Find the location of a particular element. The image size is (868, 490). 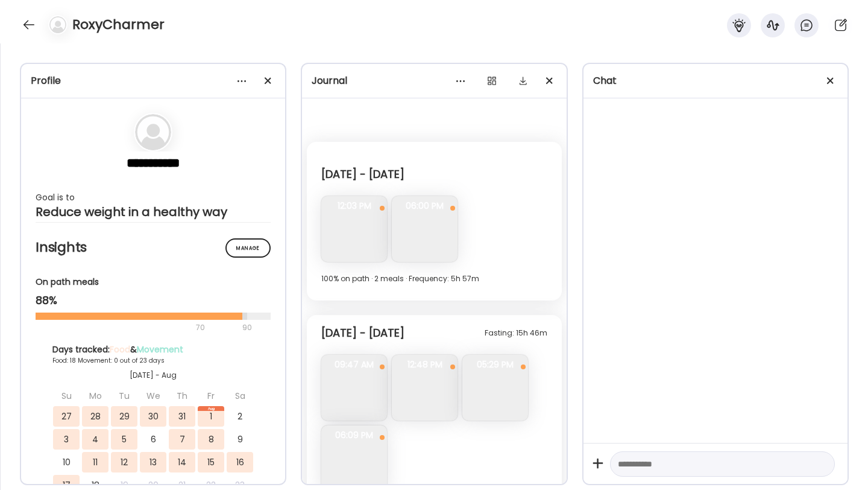

div: 70 is located at coordinates (137, 328).